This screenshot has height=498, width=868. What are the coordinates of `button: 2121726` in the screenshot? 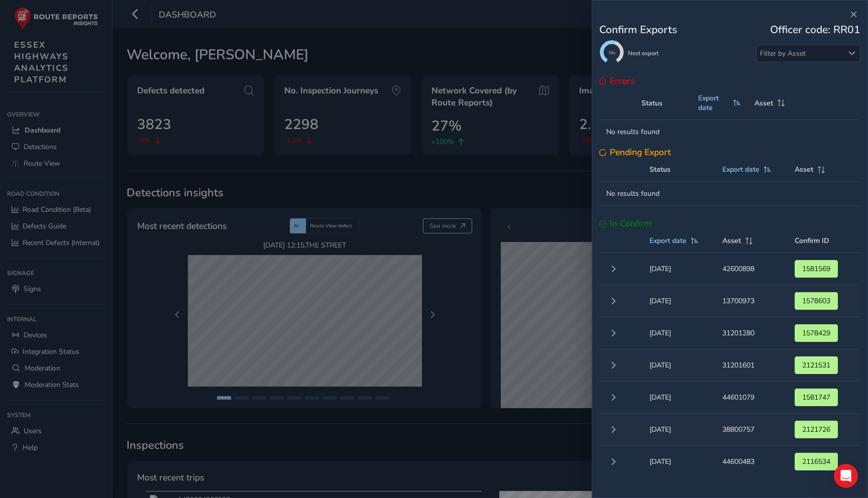 It's located at (816, 429).